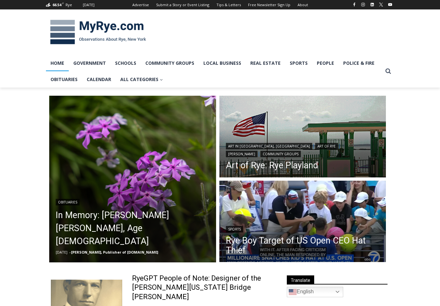 The width and height of the screenshot is (440, 306). I want to click on a: Government, so click(90, 63).